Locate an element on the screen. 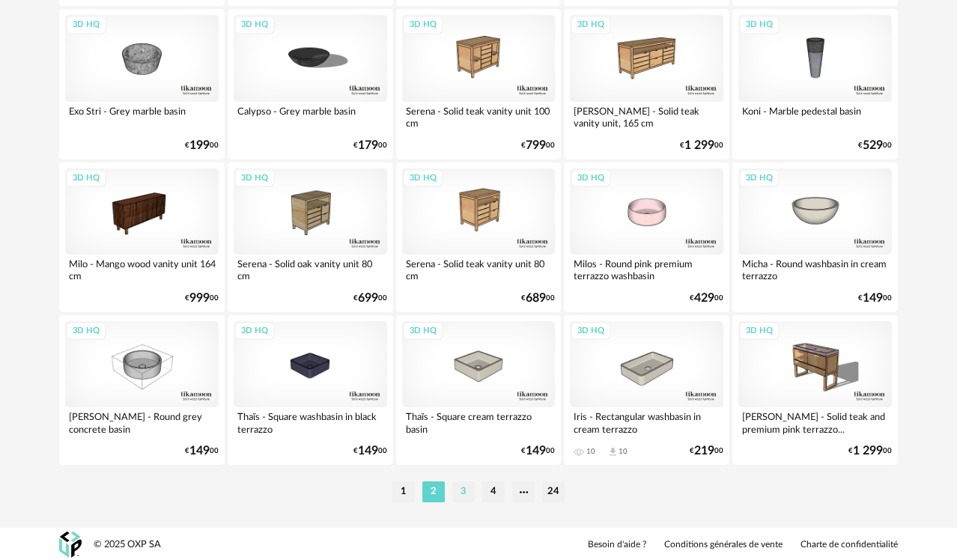 The image size is (957, 560). img: OXP is located at coordinates (71, 544).